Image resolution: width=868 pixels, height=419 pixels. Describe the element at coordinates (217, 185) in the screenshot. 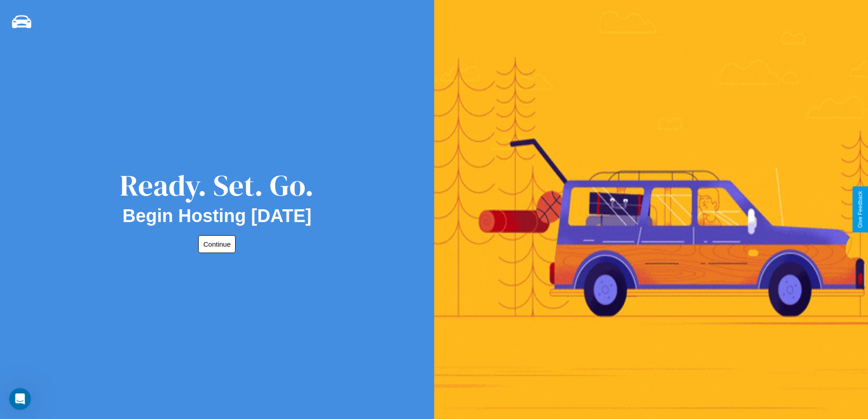

I see `div: Ready. Set. Go.` at that location.